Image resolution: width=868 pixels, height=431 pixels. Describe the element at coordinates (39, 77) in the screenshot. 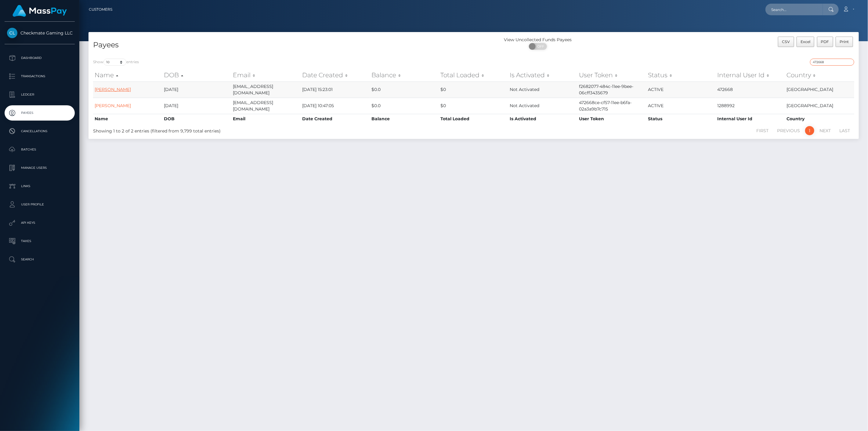

I see `a: Transactions` at that location.